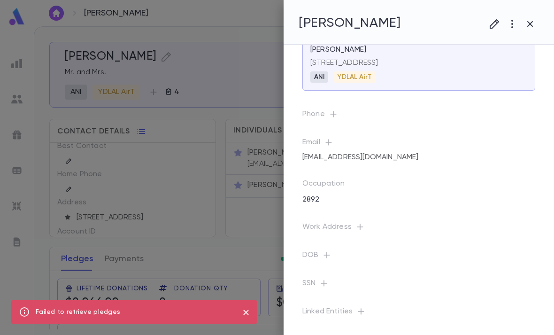 Image resolution: width=554 pixels, height=335 pixels. I want to click on p: Work Address, so click(419, 229).